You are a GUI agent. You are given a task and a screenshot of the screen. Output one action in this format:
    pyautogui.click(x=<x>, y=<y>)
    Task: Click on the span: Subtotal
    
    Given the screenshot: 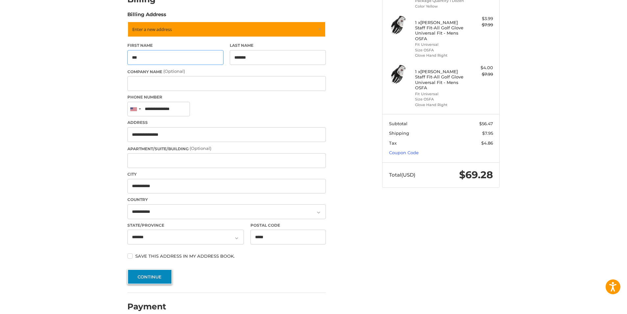 What is the action you would take?
    pyautogui.click(x=398, y=123)
    